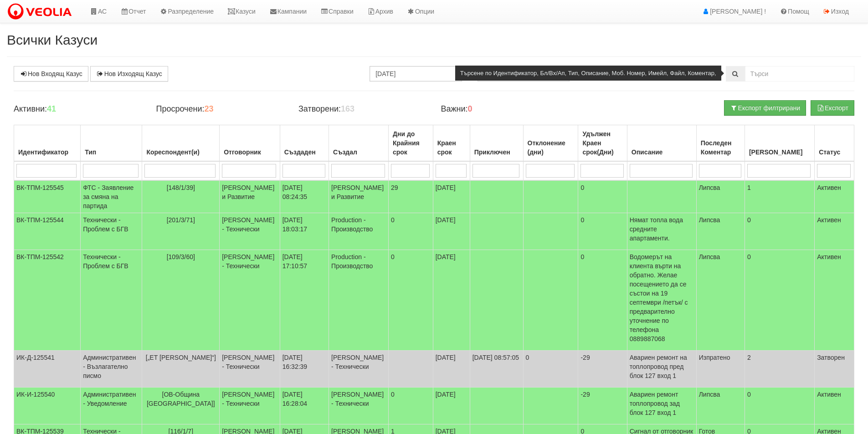 The height and width of the screenshot is (434, 868). I want to click on div: Отклонение (дни), so click(551, 147).